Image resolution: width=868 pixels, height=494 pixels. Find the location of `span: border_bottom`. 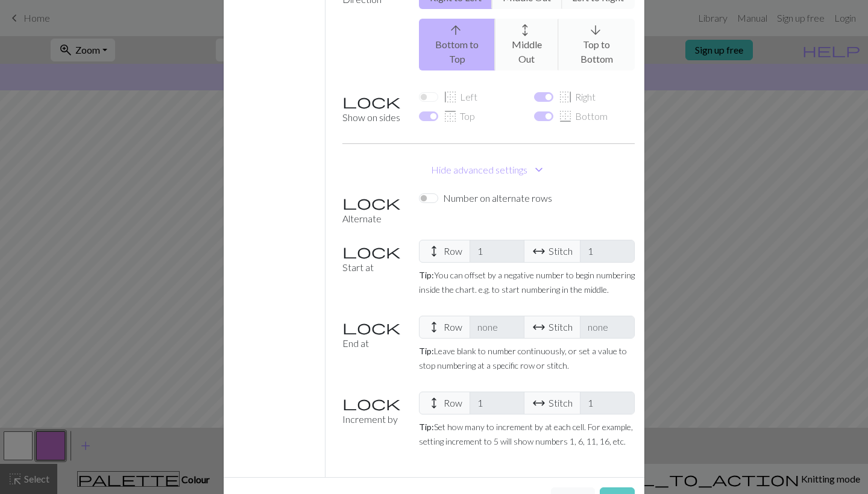

span: border_bottom is located at coordinates (565, 116).